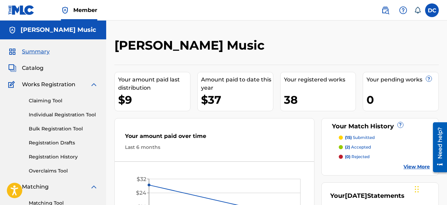  I want to click on a: (2) accepted, so click(384, 147).